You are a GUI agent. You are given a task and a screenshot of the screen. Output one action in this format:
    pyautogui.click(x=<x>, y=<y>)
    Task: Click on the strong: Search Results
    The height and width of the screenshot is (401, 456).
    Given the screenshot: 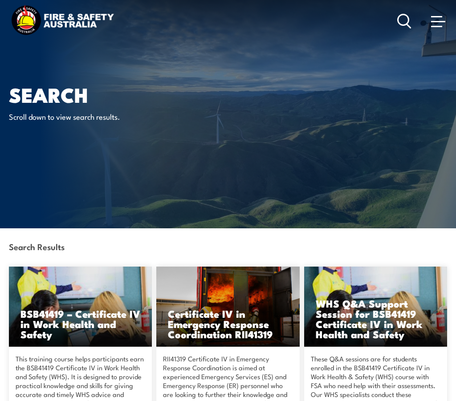 What is the action you would take?
    pyautogui.click(x=36, y=246)
    